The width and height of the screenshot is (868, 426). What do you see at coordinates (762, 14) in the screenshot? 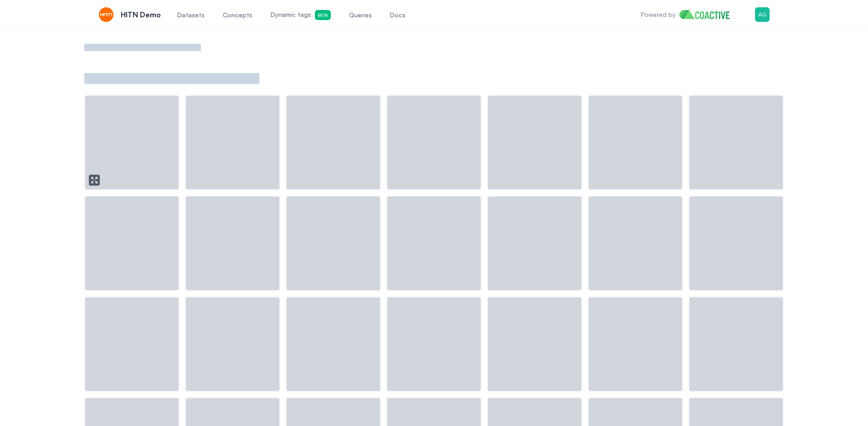
I see `button: Menu for the logged in user` at bounding box center [762, 14].